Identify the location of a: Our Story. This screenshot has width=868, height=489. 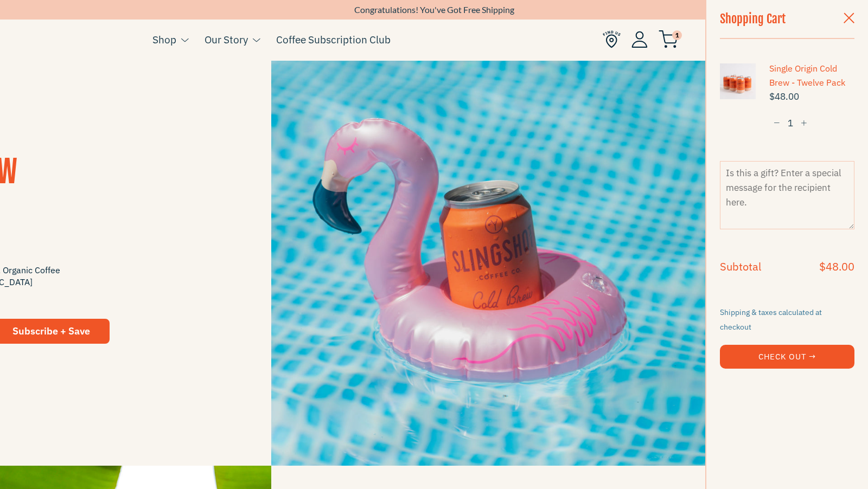
(226, 40).